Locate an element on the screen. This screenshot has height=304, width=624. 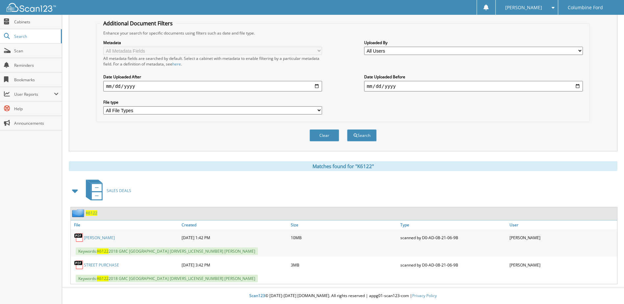
span: Cabinets is located at coordinates (36, 22).